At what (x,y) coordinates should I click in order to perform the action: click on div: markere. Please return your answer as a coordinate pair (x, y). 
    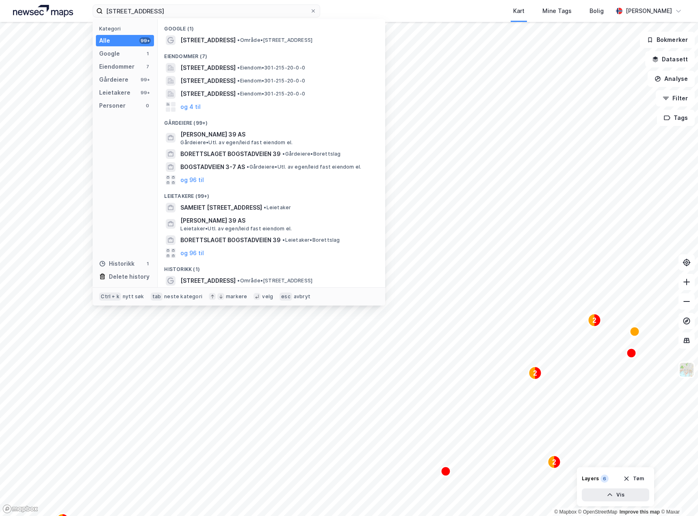
    Looking at the image, I should click on (237, 297).